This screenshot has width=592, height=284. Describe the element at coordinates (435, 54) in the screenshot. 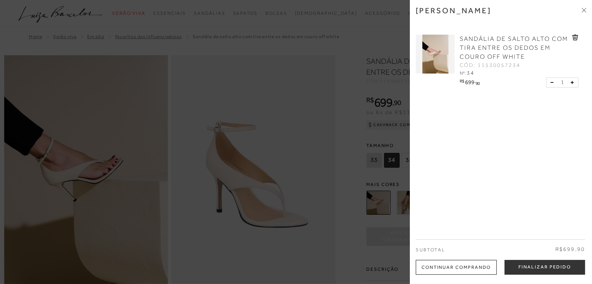

I see `img: SANDÁLIA DE SALTO ALTO COM TIRA ENTRE OS DEDOS EM COURO OFF WHITE` at that location.